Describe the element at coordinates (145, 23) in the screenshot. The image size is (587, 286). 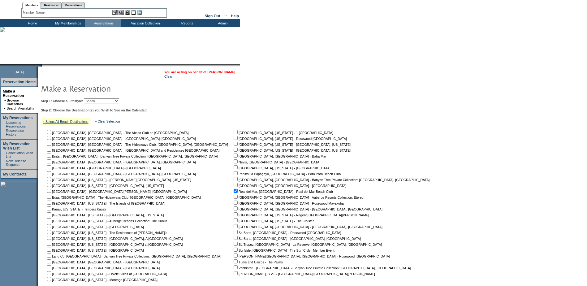
I see `td: Vacation Collection` at that location.